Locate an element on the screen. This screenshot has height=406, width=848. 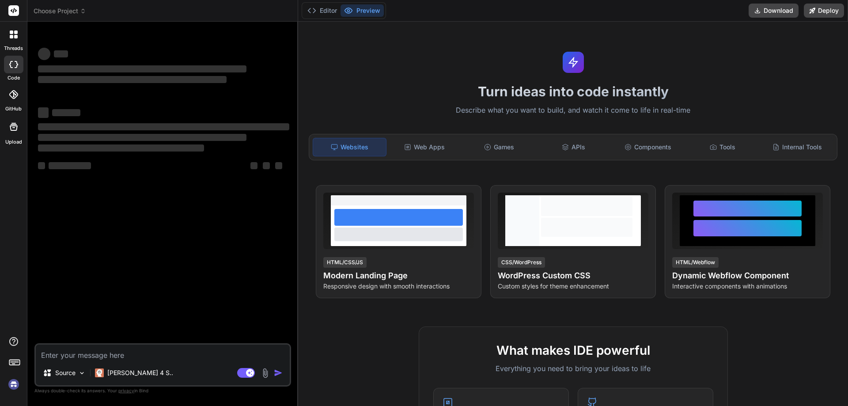
span: Choose Project is located at coordinates (60, 11).